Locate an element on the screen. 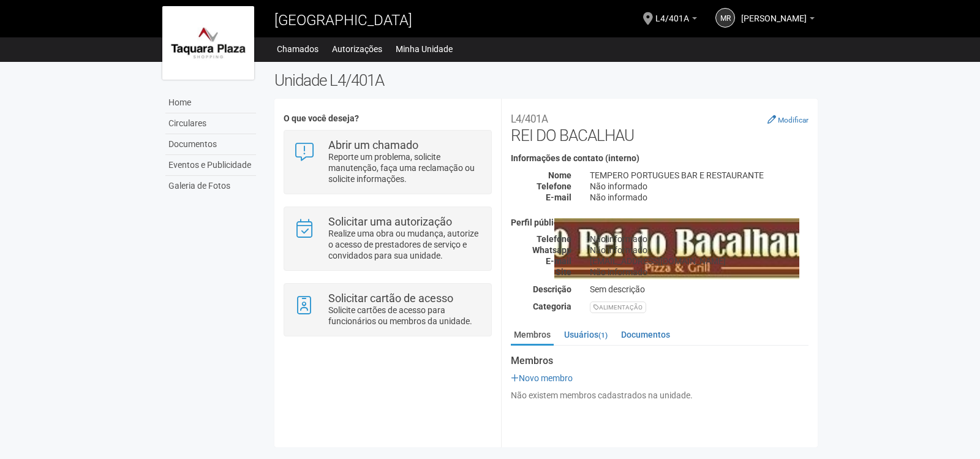  h2: REI DO BACALHAU is located at coordinates (660, 126).